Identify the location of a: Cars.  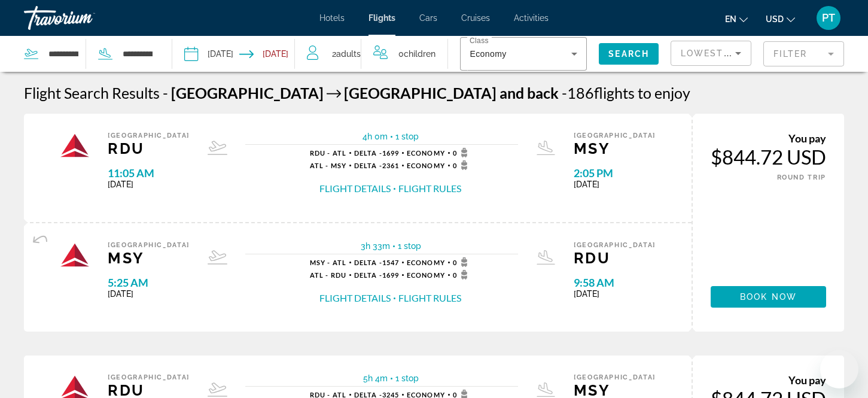
(428, 18).